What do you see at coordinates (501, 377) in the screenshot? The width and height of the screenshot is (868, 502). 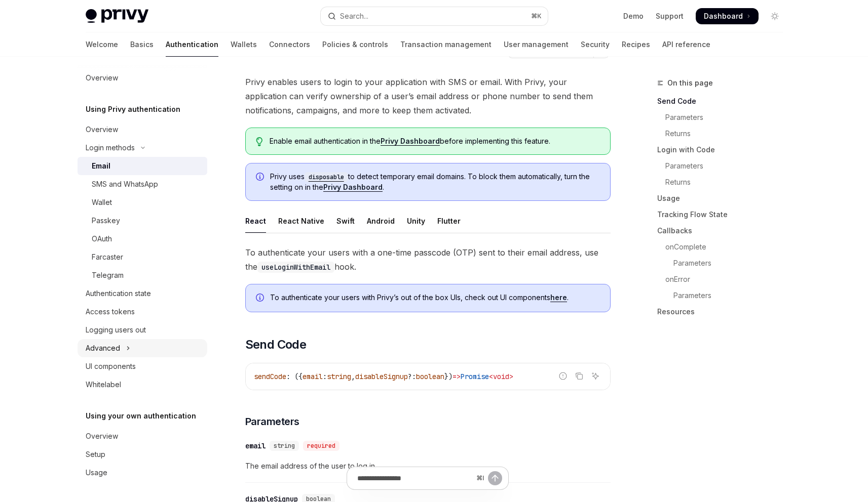 I see `span: void` at bounding box center [501, 377].